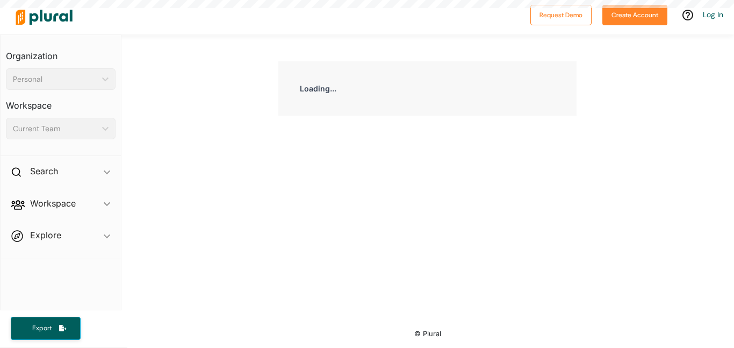  What do you see at coordinates (55, 79) in the screenshot?
I see `div: Personal` at bounding box center [55, 79].